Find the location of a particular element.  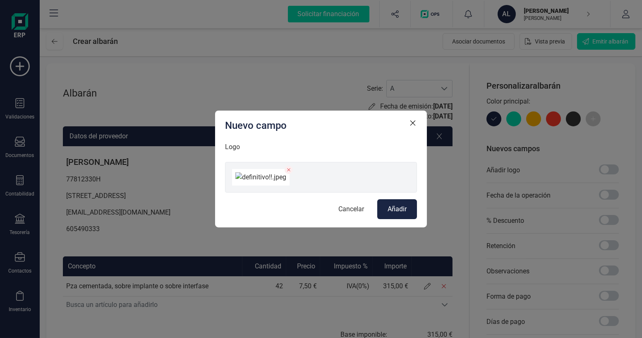

span: Añadir is located at coordinates (397, 209).